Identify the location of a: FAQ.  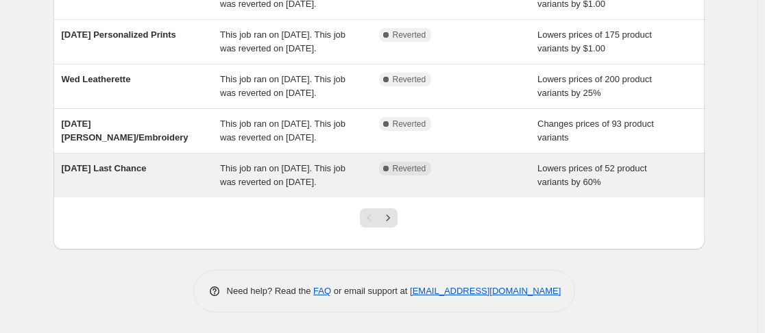
(322, 291).